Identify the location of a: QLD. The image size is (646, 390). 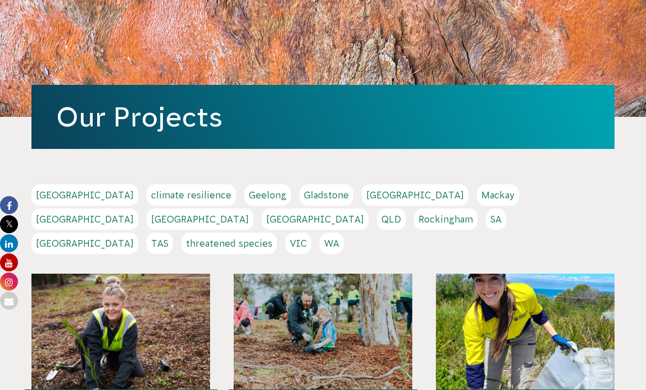
(391, 219).